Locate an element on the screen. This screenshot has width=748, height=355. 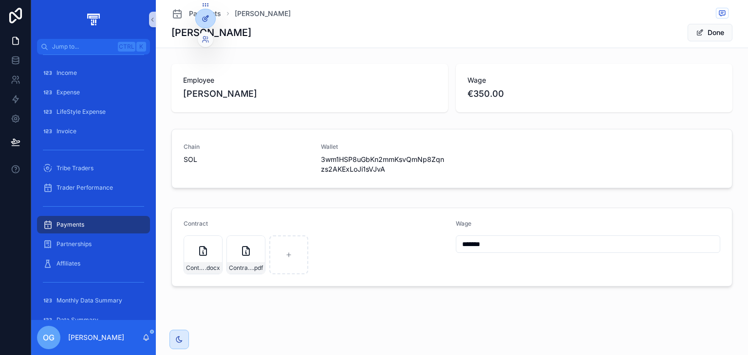
span: OG is located at coordinates (49, 338).